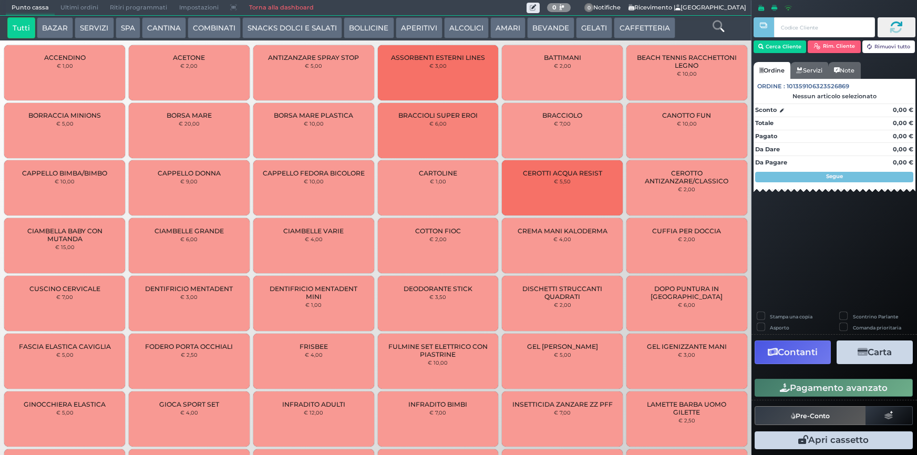  What do you see at coordinates (562, 115) in the screenshot?
I see `span: BRACCIOLO` at bounding box center [562, 115].